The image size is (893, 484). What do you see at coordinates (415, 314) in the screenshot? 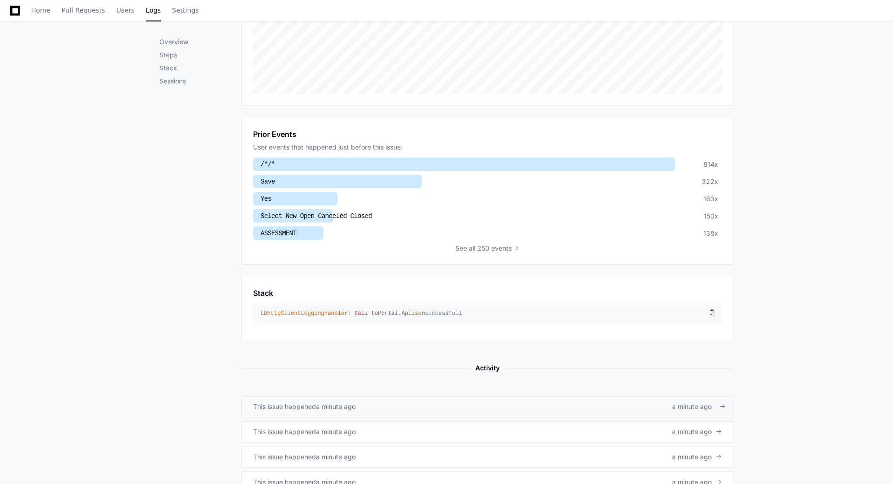
I see `span: is` at bounding box center [415, 314].